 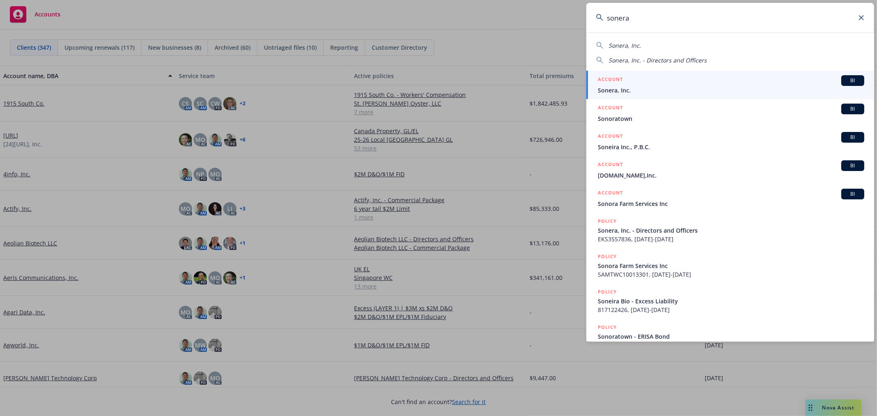 What do you see at coordinates (730, 141) in the screenshot?
I see `a: ACCOUNTBISoneira Inc., P.B.C.` at bounding box center [730, 141].